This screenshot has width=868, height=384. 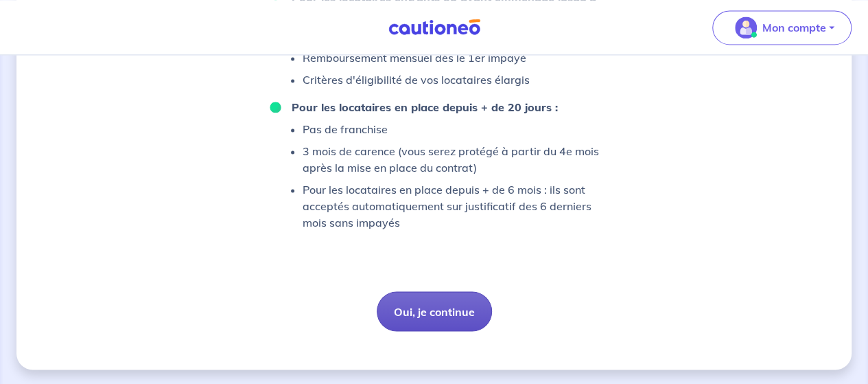 What do you see at coordinates (435, 27) in the screenshot?
I see `img: Cautioneo` at bounding box center [435, 27].